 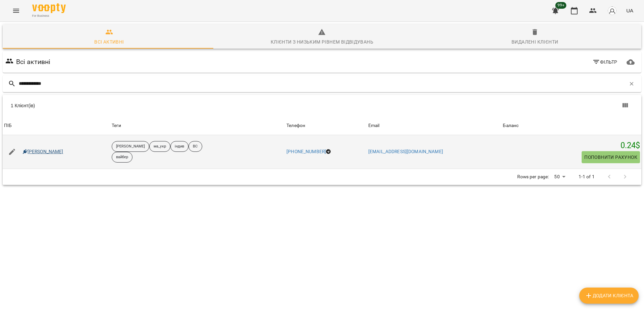 I want to click on span: 99+, so click(x=561, y=5).